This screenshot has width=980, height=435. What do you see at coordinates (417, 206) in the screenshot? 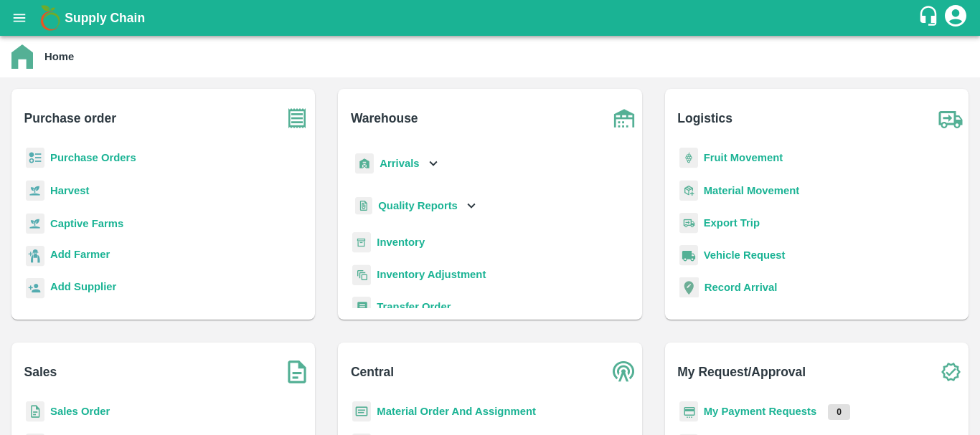
I see `b: Quality Reports` at bounding box center [417, 206].